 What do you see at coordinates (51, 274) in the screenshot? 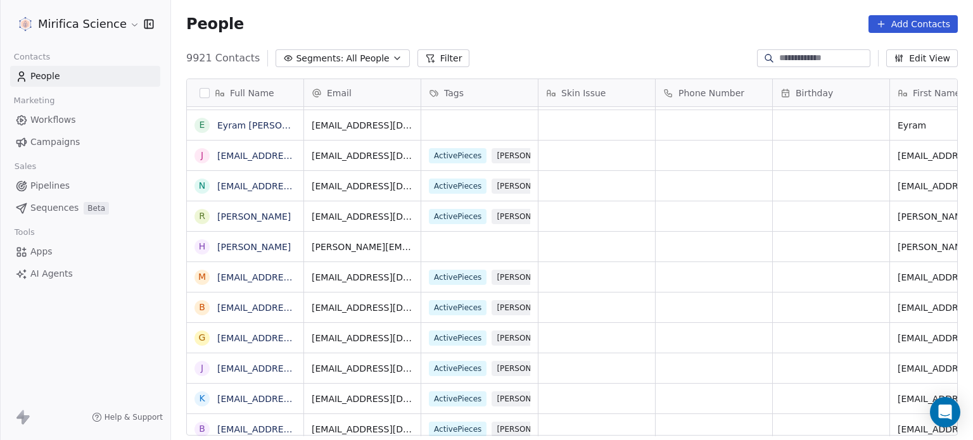
I see `span: AI Agents` at bounding box center [51, 274].